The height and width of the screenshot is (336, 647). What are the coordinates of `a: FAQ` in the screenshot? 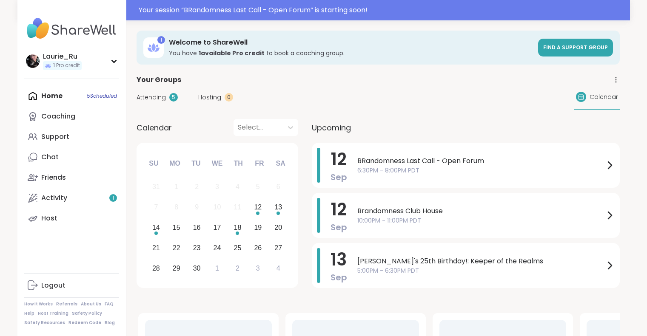 It's located at (109, 304).